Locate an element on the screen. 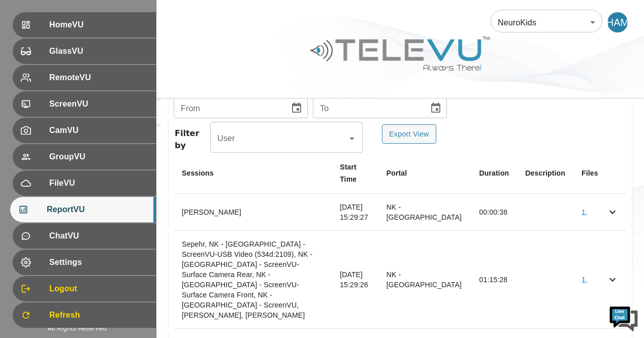 This screenshot has width=644, height=338. div: GlassVU is located at coordinates (84, 51).